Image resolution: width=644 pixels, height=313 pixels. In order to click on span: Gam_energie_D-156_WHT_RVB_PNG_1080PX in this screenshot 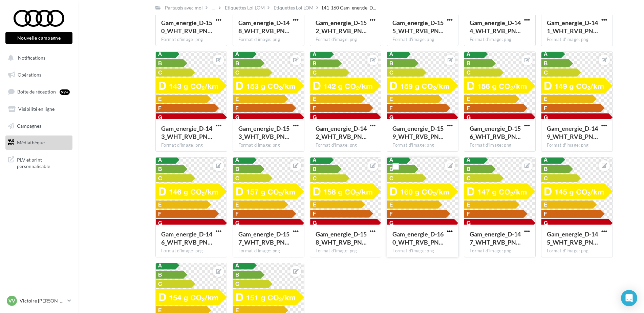, I will do `click(495, 132)`.